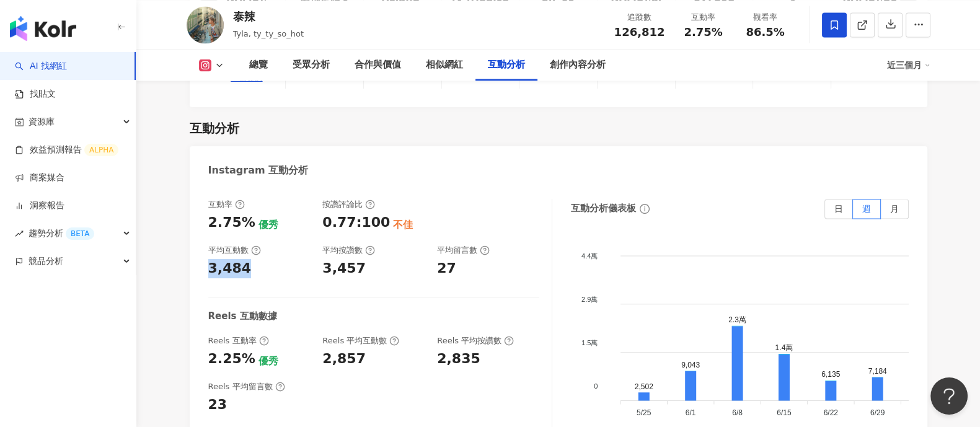  I want to click on span: 趨勢分析, so click(61, 233).